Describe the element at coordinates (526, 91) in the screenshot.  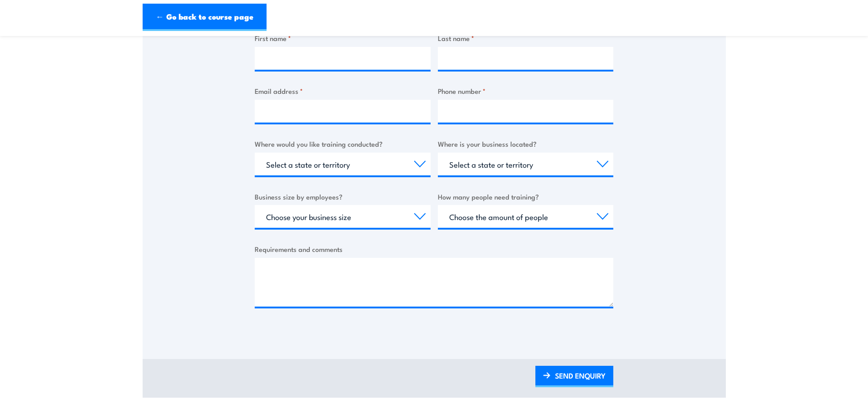
I see `label: Phone number` at that location.